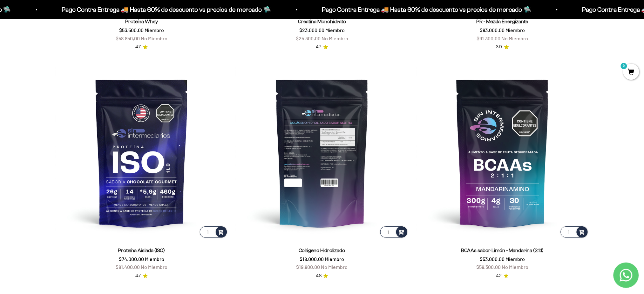 This screenshot has width=644, height=294. Describe the element at coordinates (632, 72) in the screenshot. I see `a: 0` at that location.